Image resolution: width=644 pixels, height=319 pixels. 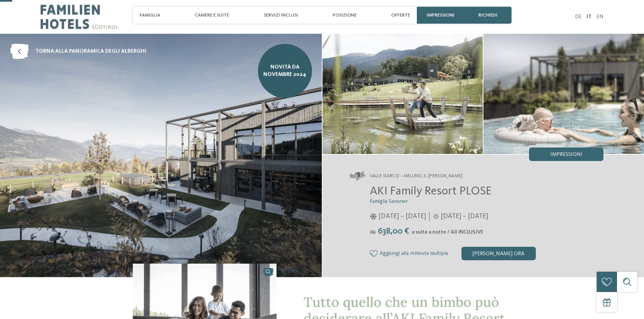 I want to click on span: a suite a notte / All INCLUSIVE, so click(x=447, y=233).